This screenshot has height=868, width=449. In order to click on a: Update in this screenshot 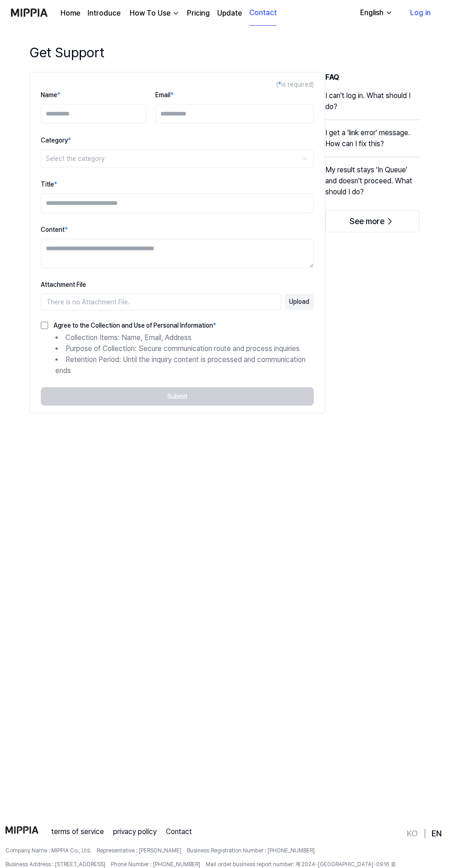, I will do `click(230, 13)`.